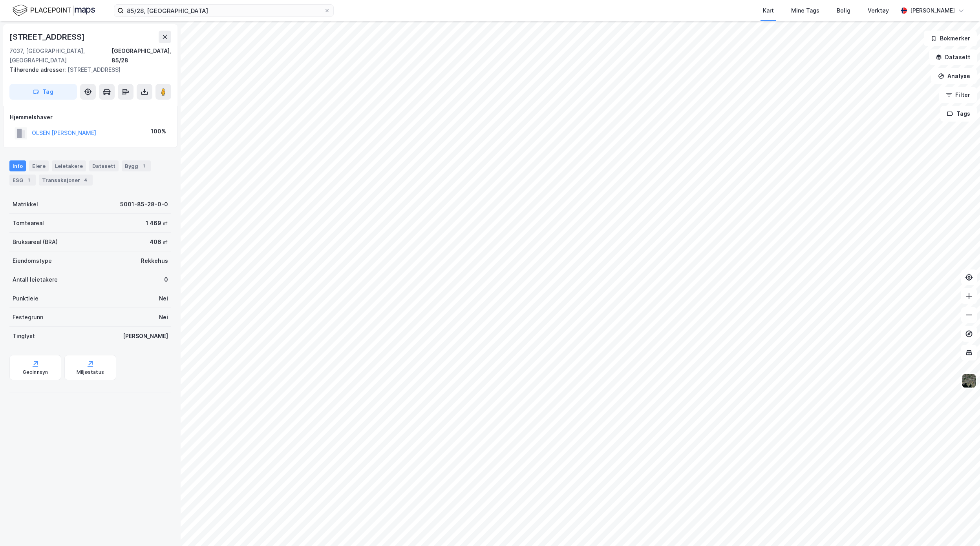  What do you see at coordinates (958, 95) in the screenshot?
I see `button: Filter` at bounding box center [958, 95].